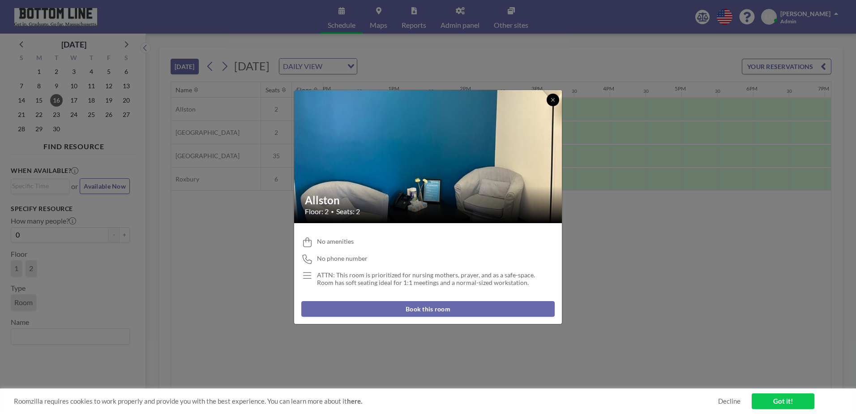 Image resolution: width=856 pixels, height=414 pixels. What do you see at coordinates (428, 309) in the screenshot?
I see `button: Book this room` at bounding box center [428, 309].